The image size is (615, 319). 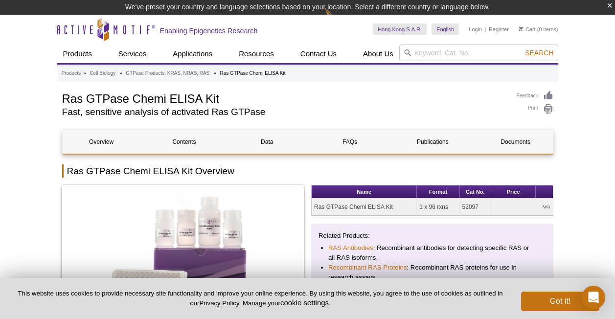 What do you see at coordinates (351, 248) in the screenshot?
I see `a: RAS Antibodies` at bounding box center [351, 248].